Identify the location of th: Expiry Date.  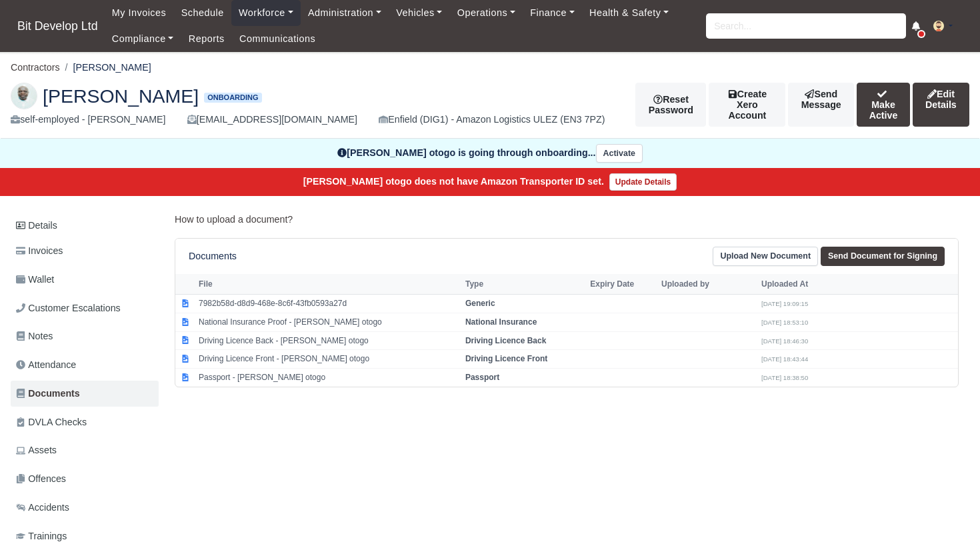
(622, 284).